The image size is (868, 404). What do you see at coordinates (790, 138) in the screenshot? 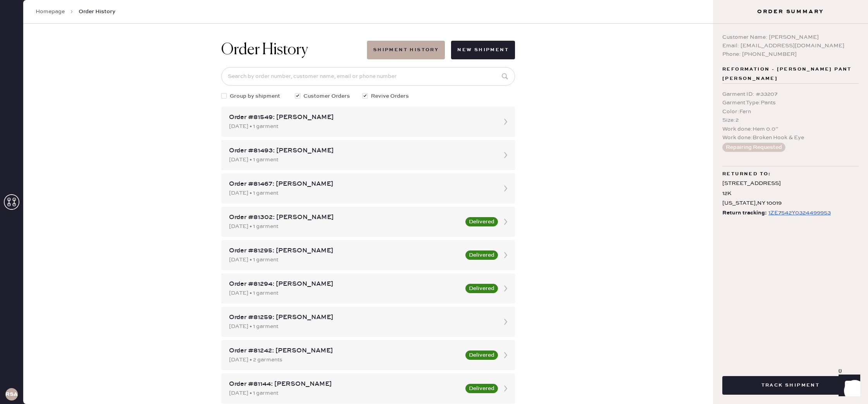
I see `div: Work done : Broken Hook & Eye` at bounding box center [790, 138].